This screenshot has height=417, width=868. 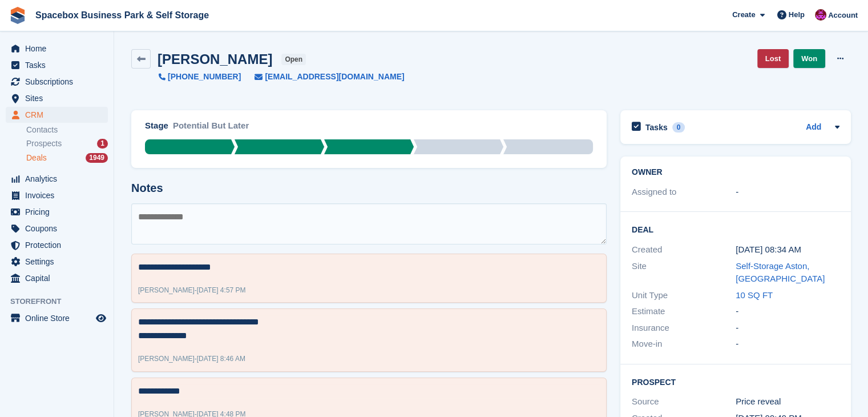 What do you see at coordinates (684, 272) in the screenshot?
I see `div: Site` at bounding box center [684, 272].